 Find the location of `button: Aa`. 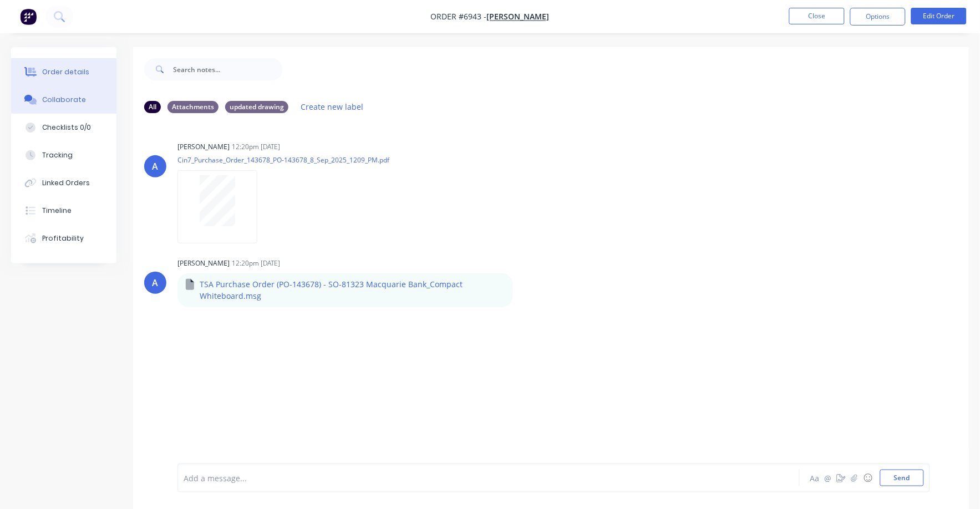

button: Aa is located at coordinates (814, 478).